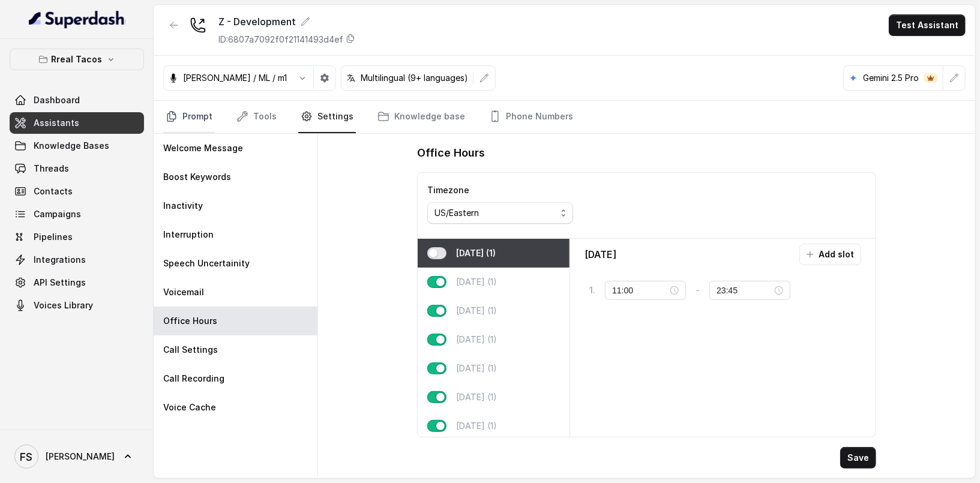 The width and height of the screenshot is (980, 483). What do you see at coordinates (63, 305) in the screenshot?
I see `span: Voices Library` at bounding box center [63, 305].